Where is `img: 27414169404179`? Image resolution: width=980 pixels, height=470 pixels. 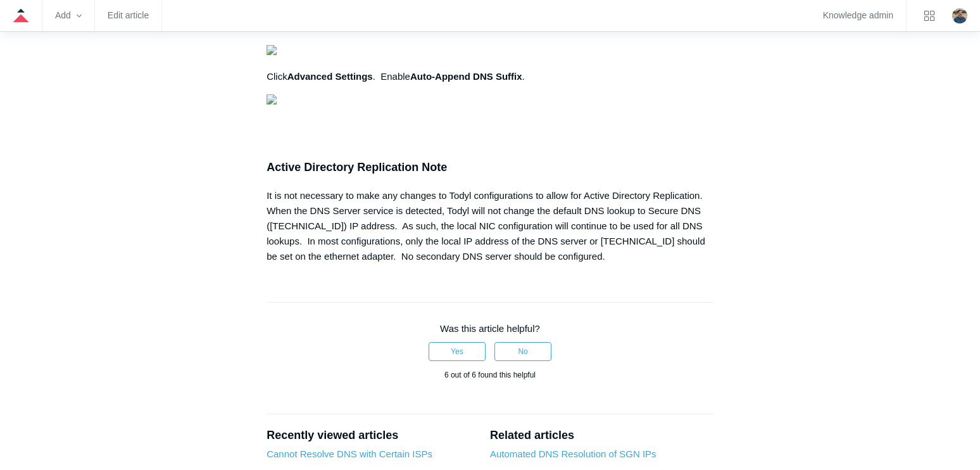 img: 27414169404179 is located at coordinates (272, 100).